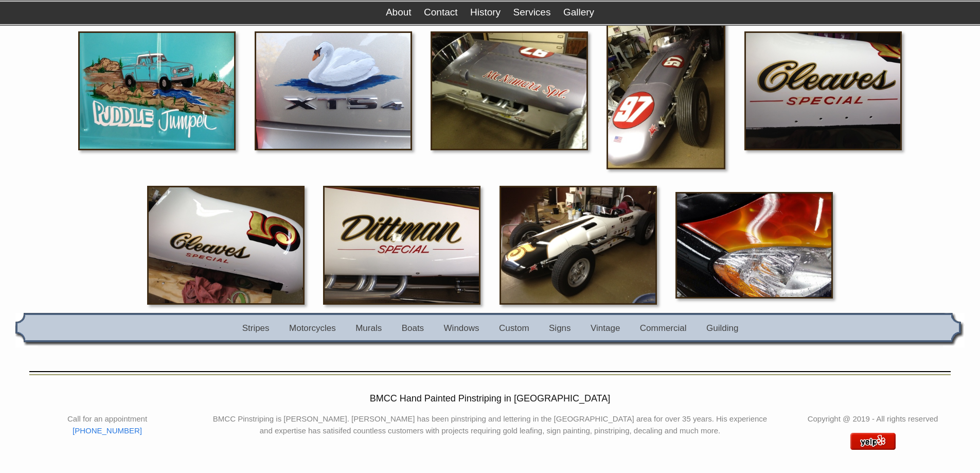 The image size is (980, 473). I want to click on a: Stripes, so click(256, 328).